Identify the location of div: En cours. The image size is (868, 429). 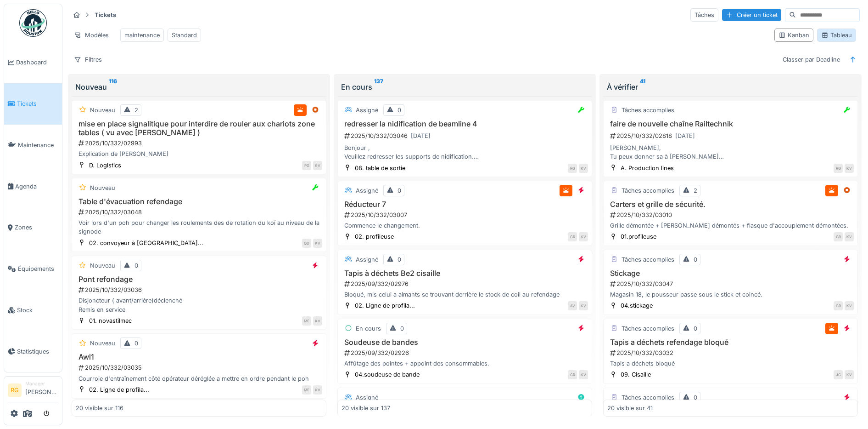
(464, 87).